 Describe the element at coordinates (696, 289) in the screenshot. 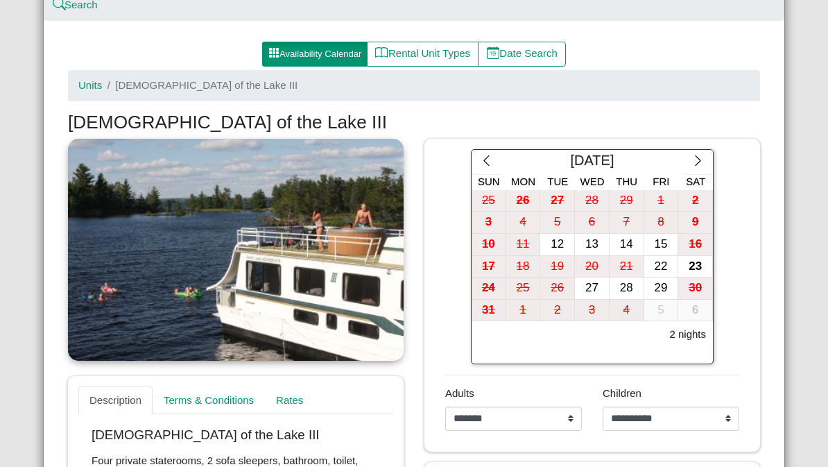

I see `button: 30` at that location.